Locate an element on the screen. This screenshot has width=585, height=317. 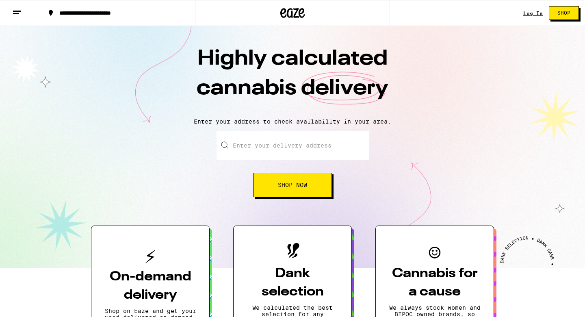
button: Shop is located at coordinates (564, 13).